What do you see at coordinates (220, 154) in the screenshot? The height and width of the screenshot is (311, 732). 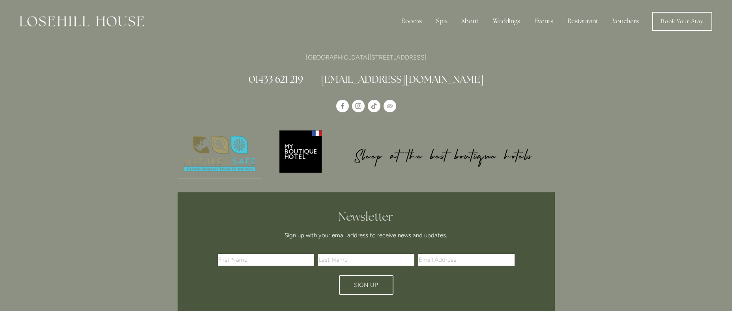 I see `img: Nature's Safe - Logo` at bounding box center [220, 154].